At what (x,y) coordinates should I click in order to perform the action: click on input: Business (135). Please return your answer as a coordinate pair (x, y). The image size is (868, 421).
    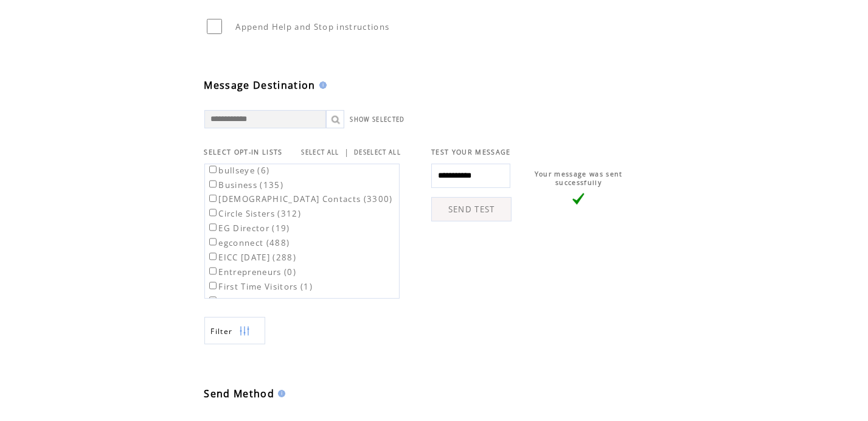
    Looking at the image, I should click on (213, 184).